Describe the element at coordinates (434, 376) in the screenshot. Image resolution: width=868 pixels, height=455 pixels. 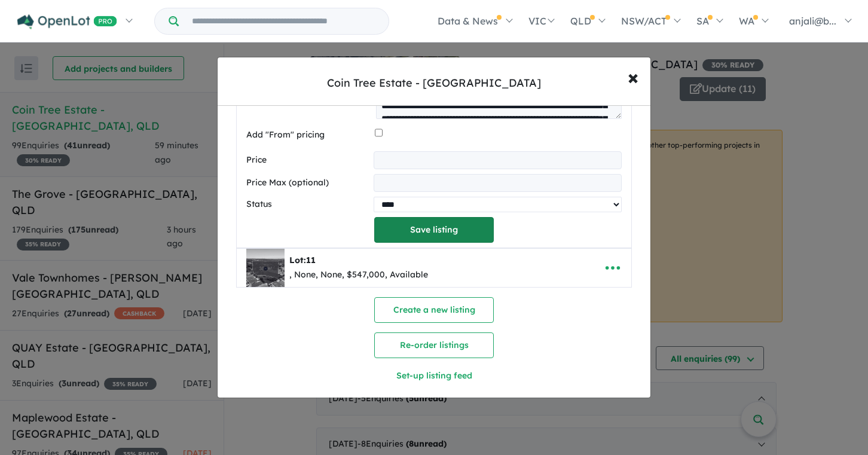
I see `button: Set-up listing feed` at that location.